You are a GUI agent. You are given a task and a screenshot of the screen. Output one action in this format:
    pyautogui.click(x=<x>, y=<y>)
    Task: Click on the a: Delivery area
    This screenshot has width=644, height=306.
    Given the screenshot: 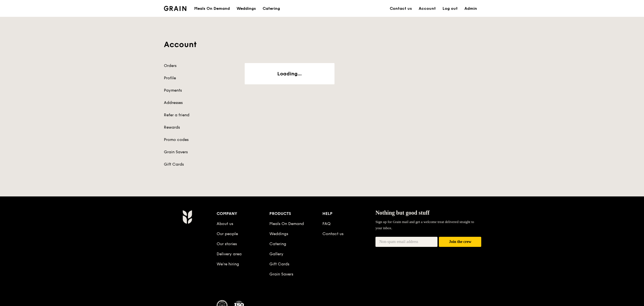 What is the action you would take?
    pyautogui.click(x=229, y=254)
    